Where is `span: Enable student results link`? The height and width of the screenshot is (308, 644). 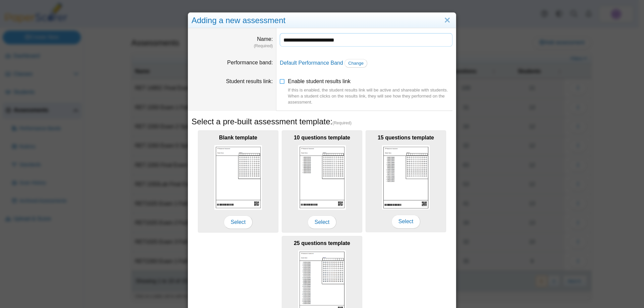 span: Enable student results link is located at coordinates (370, 92).